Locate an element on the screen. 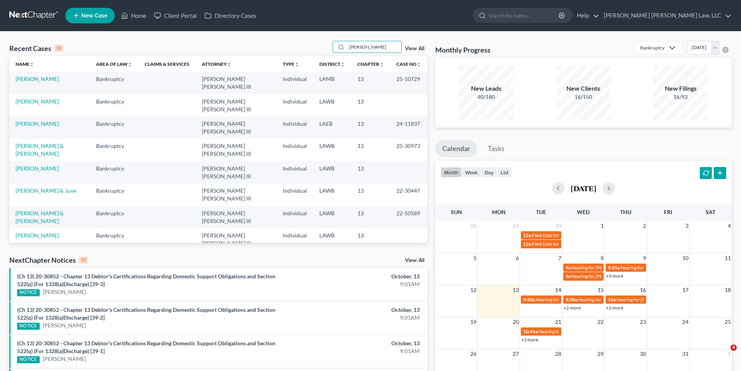  span: 26 is located at coordinates (473, 354).